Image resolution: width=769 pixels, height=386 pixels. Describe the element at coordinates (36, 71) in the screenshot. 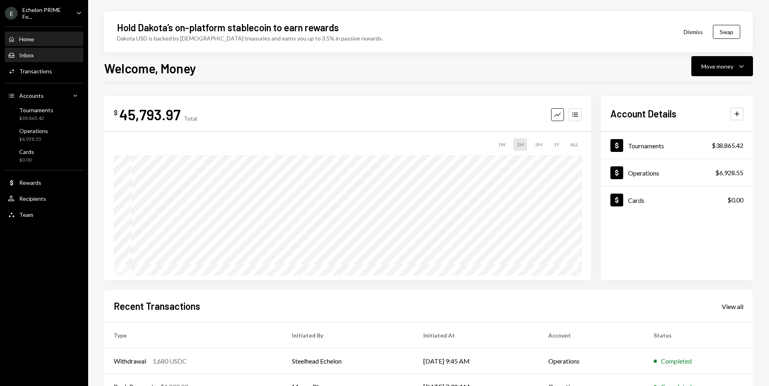

I see `div: Transactions` at that location.